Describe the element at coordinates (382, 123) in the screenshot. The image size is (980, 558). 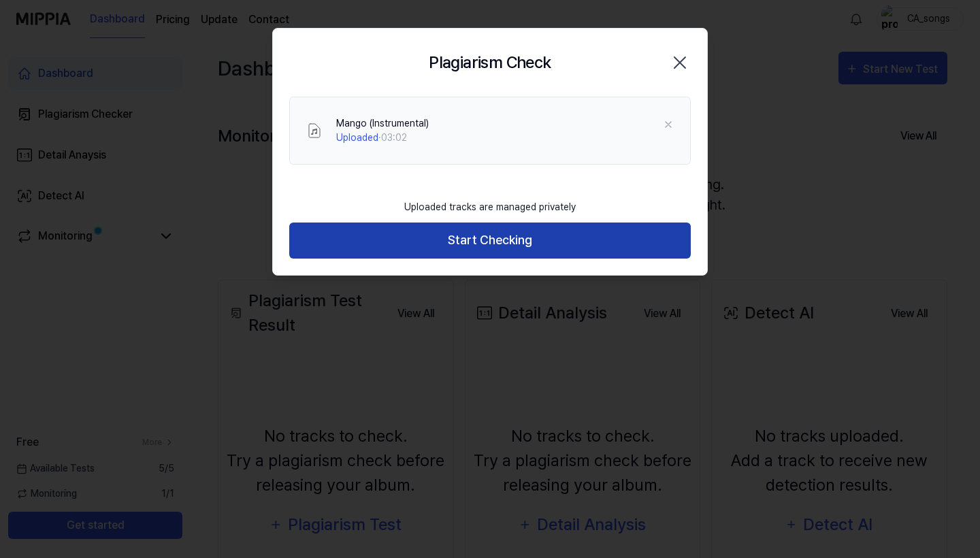
I see `div: Mango (Instrumental)` at that location.